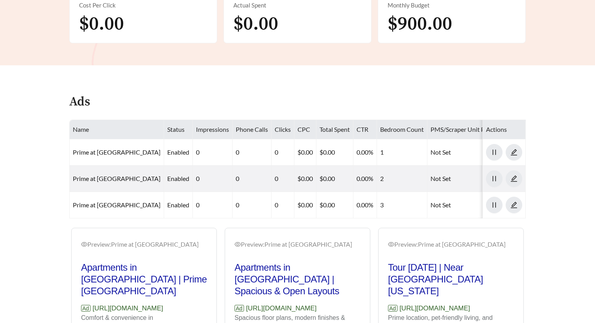 The width and height of the screenshot is (595, 323). I want to click on th: Clicks, so click(283, 129).